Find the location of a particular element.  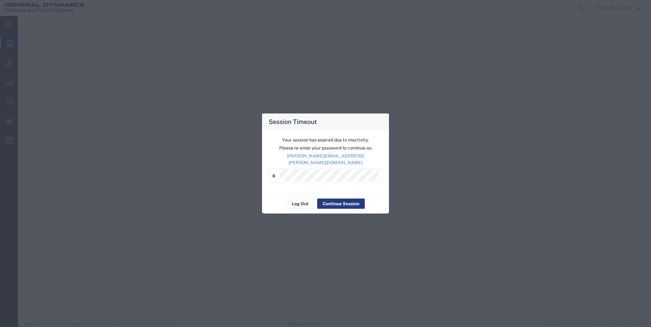

h4: Session Timeout is located at coordinates (293, 122).